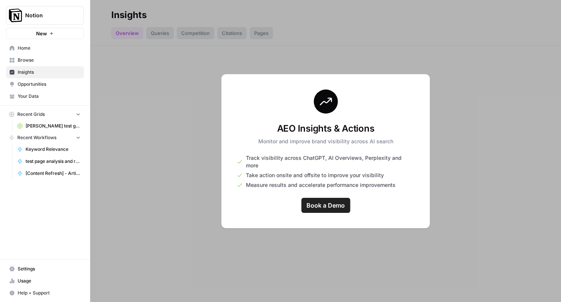 Image resolution: width=561 pixels, height=302 pixels. What do you see at coordinates (45, 48) in the screenshot?
I see `a: Home` at bounding box center [45, 48].